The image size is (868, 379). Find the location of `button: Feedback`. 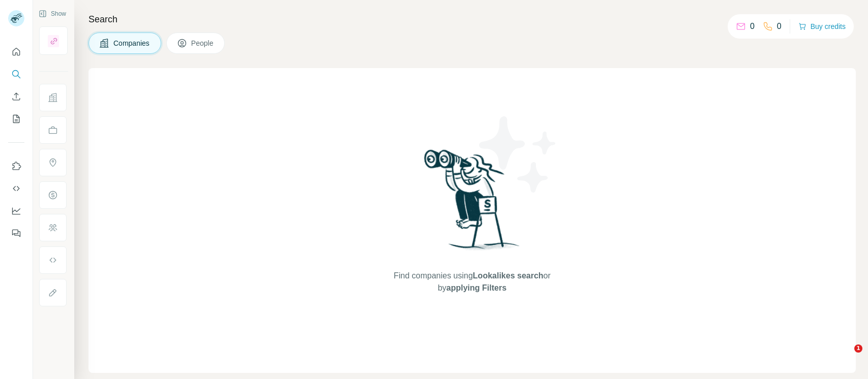

button: Feedback is located at coordinates (16, 233).